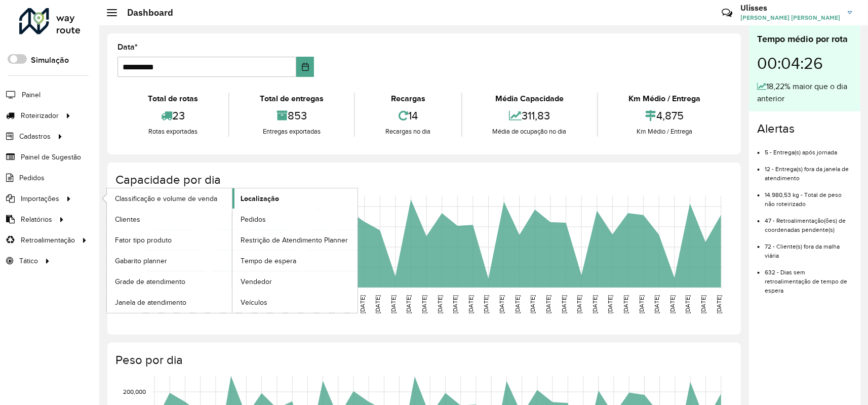  What do you see at coordinates (790, 7) in the screenshot?
I see `h3: Ulisses` at bounding box center [790, 7].